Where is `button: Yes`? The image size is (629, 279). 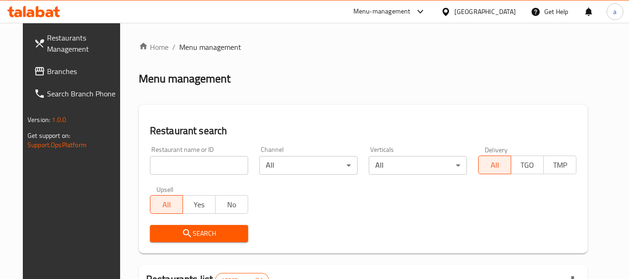 button: Yes is located at coordinates (199, 204).